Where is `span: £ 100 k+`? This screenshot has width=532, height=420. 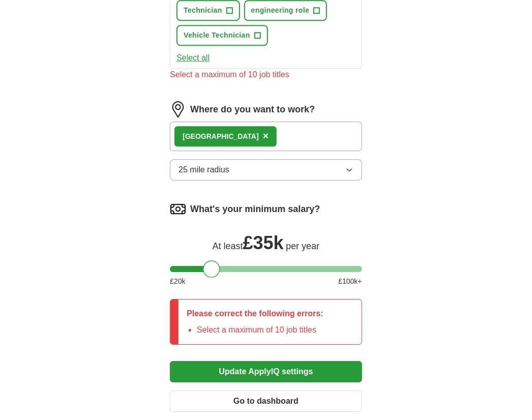 span: £ 100 k+ is located at coordinates (350, 281).